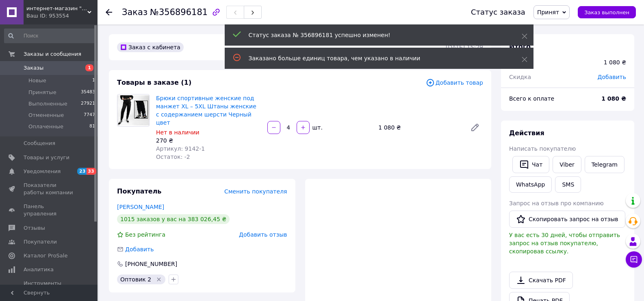  Describe the element at coordinates (135, 12) in the screenshot. I see `span: Заказ` at that location.